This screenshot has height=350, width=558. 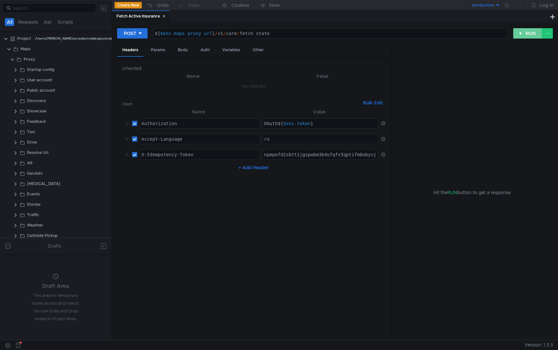 What do you see at coordinates (37, 111) in the screenshot?
I see `div: Showcase` at bounding box center [37, 111].